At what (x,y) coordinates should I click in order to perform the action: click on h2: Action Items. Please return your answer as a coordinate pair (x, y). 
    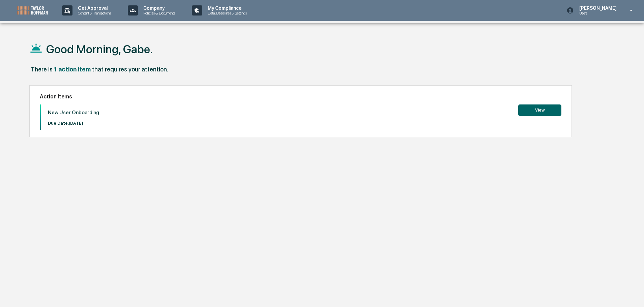
    Looking at the image, I should click on (300, 96).